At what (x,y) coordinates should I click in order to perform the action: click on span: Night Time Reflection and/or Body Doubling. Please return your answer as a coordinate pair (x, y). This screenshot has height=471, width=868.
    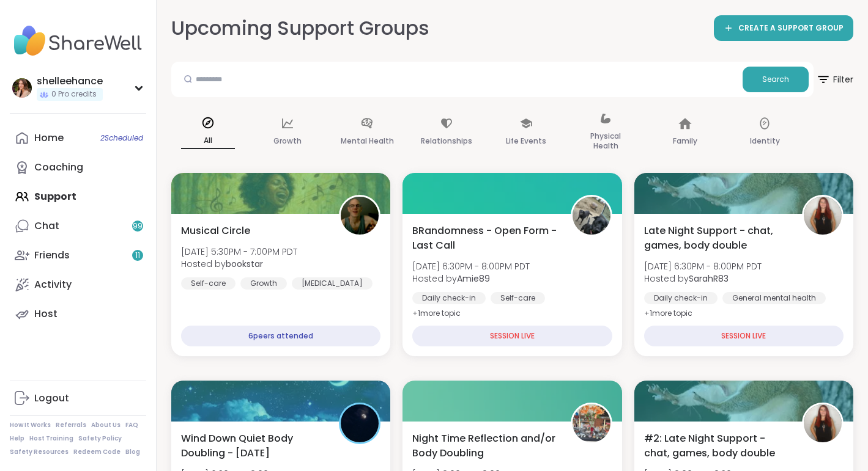
    Looking at the image, I should click on (484, 446).